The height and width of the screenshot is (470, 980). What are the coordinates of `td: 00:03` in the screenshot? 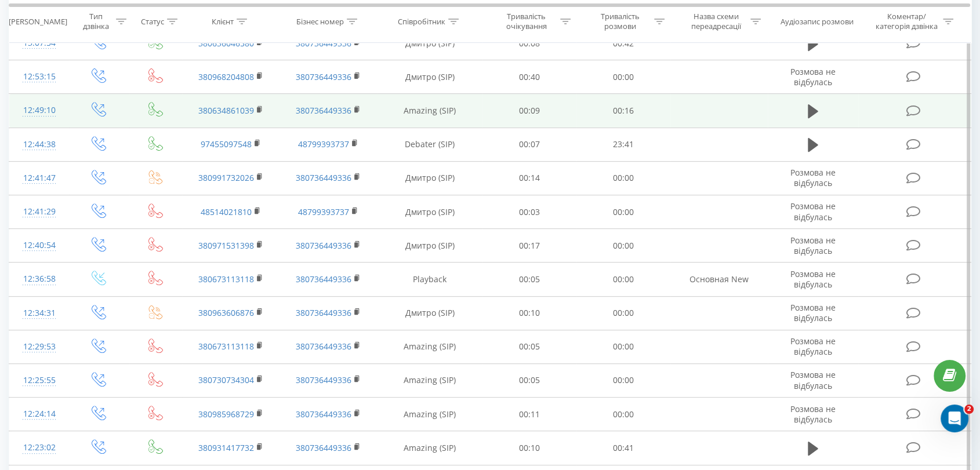 It's located at (529, 212).